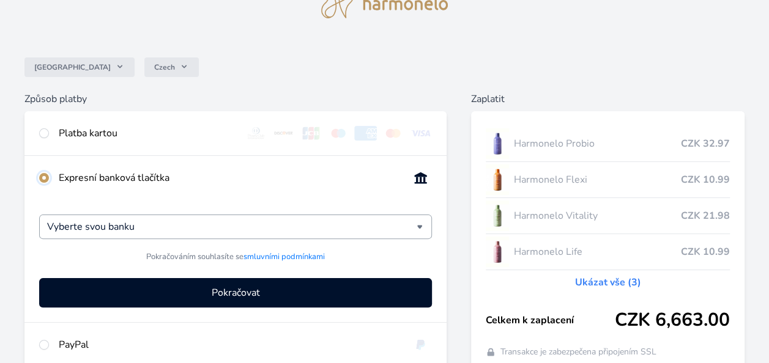 The image size is (769, 363). What do you see at coordinates (165, 67) in the screenshot?
I see `span: Czech` at bounding box center [165, 67].